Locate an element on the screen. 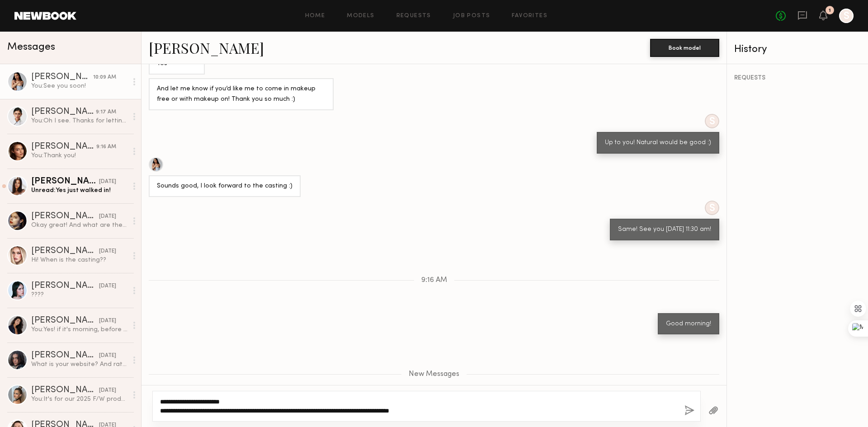  a: Job Posts is located at coordinates (472, 15).